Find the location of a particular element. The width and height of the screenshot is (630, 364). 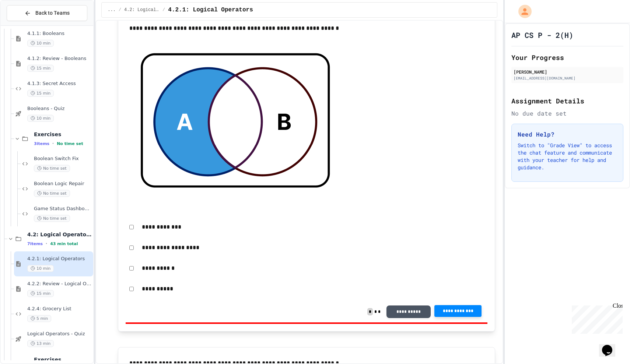

h3: Need Help? is located at coordinates (568, 134).